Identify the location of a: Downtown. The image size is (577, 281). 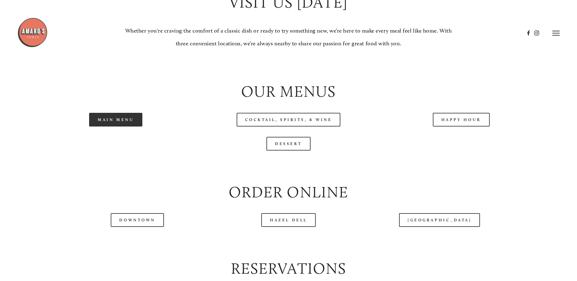
(137, 220).